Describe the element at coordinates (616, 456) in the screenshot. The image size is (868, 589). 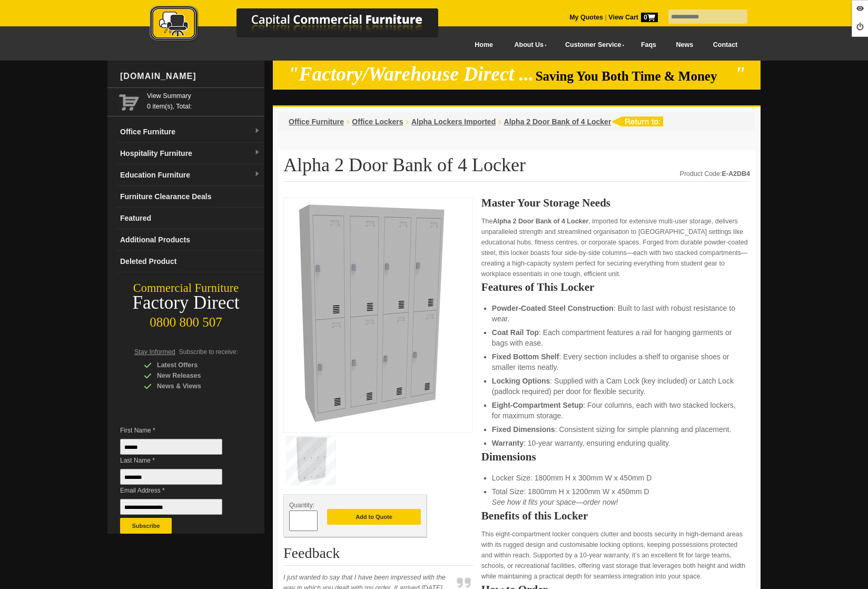
I see `h2: Dimensions` at that location.